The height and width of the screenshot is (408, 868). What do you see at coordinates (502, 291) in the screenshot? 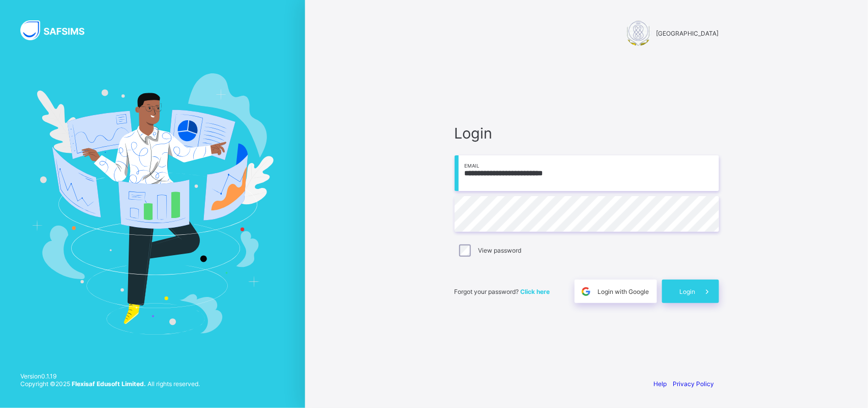
I see `span: Forgot your password?` at bounding box center [502, 291].